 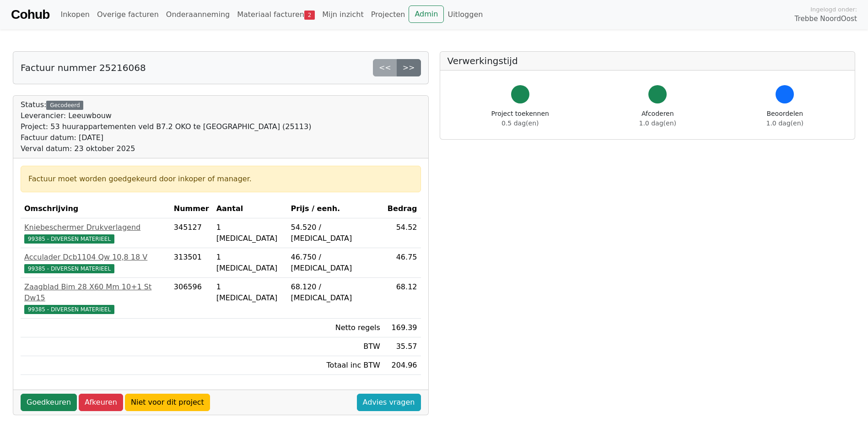 What do you see at coordinates (388, 15) in the screenshot?
I see `a: Projecten` at bounding box center [388, 15].